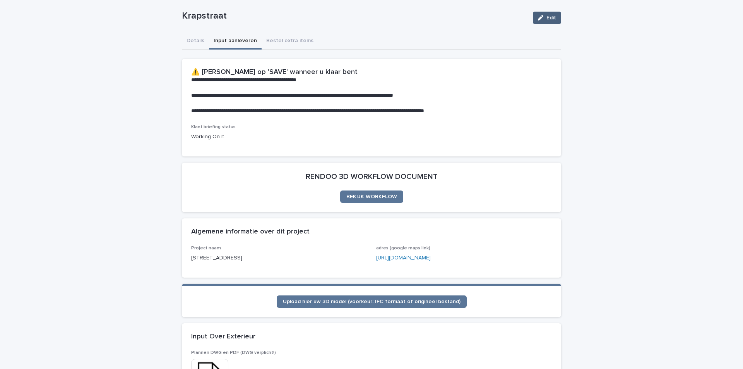 This screenshot has height=369, width=743. What do you see at coordinates (371, 197) in the screenshot?
I see `a: BEKIJK WORKFLOW` at bounding box center [371, 197].